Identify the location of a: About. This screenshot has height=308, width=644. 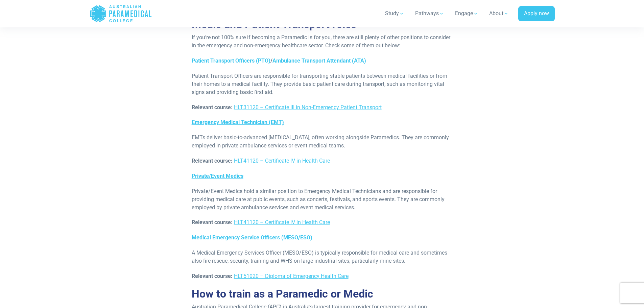
(499, 14).